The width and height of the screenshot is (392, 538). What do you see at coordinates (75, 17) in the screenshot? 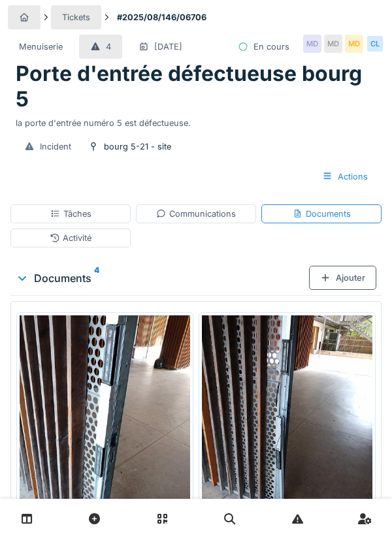
I see `div: Tickets` at bounding box center [75, 17].